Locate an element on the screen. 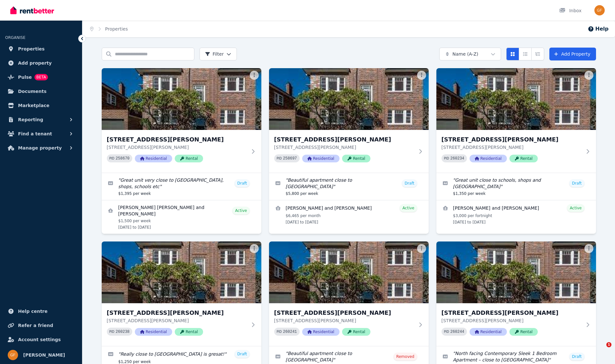 The width and height of the screenshot is (615, 364). code: 260238 is located at coordinates (122, 332).